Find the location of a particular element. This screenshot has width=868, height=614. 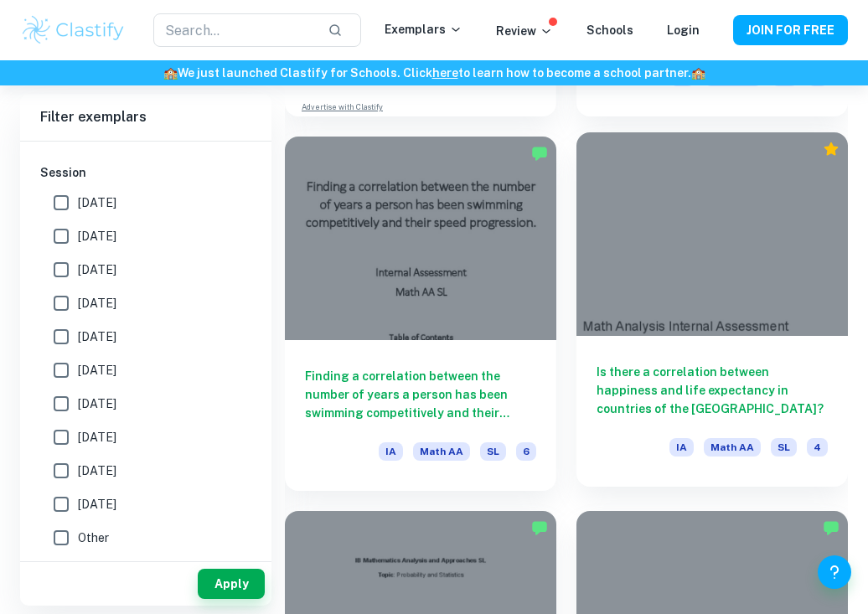

span: 6 is located at coordinates (526, 452).